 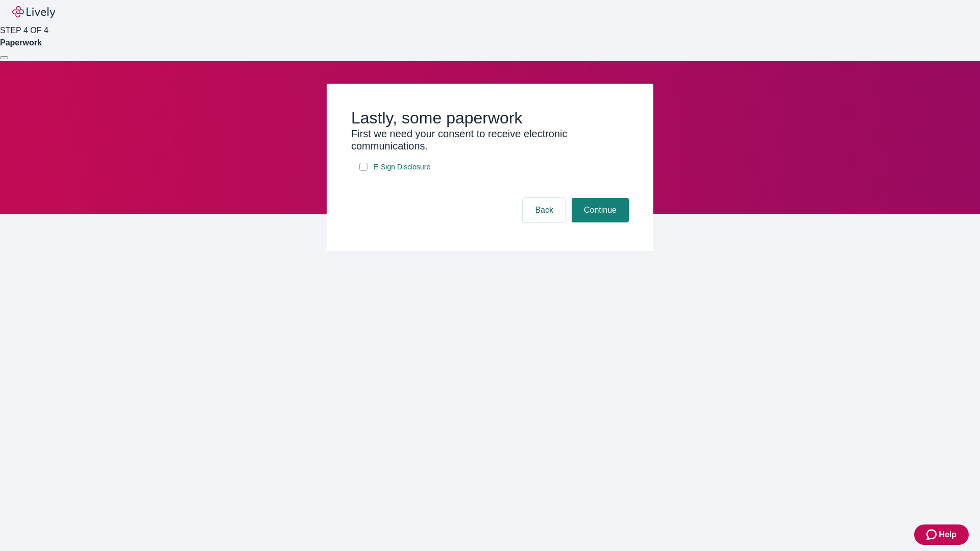 What do you see at coordinates (34, 12) in the screenshot?
I see `img: Lively` at bounding box center [34, 12].